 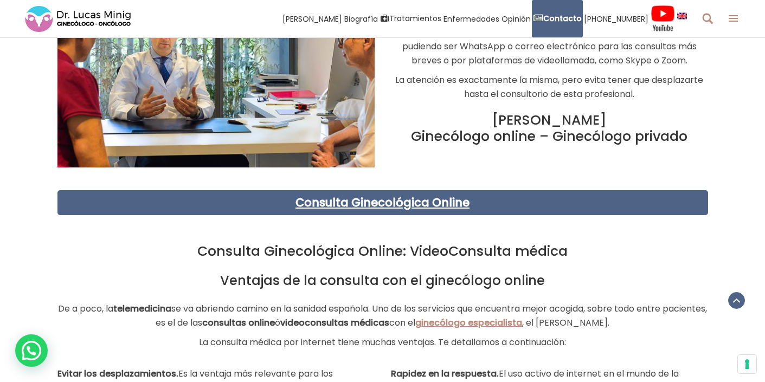 I want to click on h2: Consulta Ginecológica Online: VideoConsulta médica, so click(x=383, y=252).